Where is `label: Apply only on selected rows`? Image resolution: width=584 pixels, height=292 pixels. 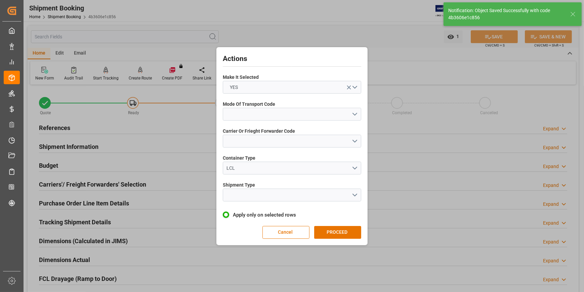
label: Apply only on selected rows is located at coordinates (292, 215).